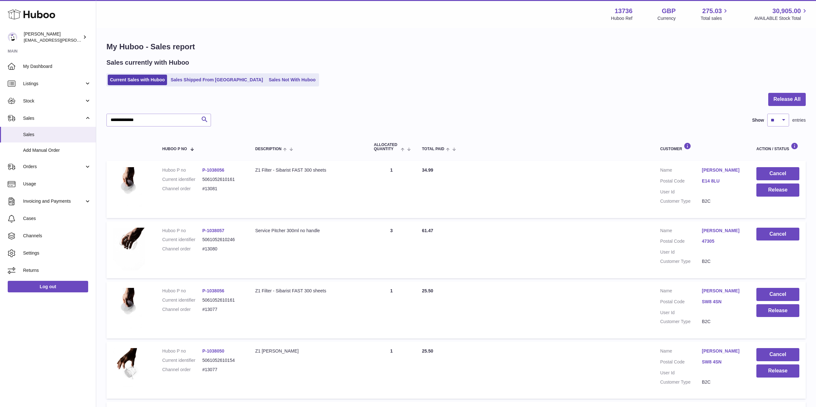  Describe the element at coordinates (666, 18) in the screenshot. I see `div: Currency` at that location.